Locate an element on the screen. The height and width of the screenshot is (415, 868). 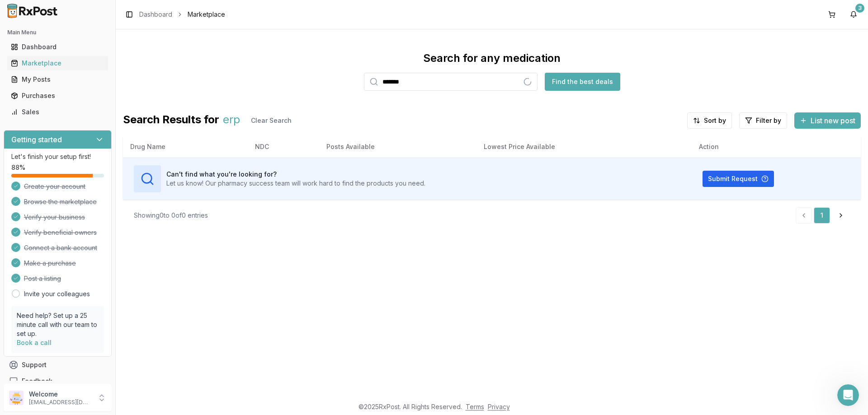
a: Book a call is located at coordinates (34, 343).